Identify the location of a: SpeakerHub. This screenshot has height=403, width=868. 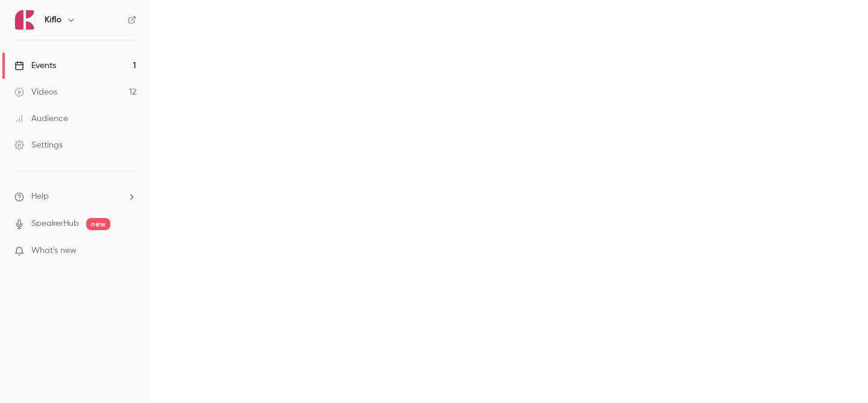
(55, 223).